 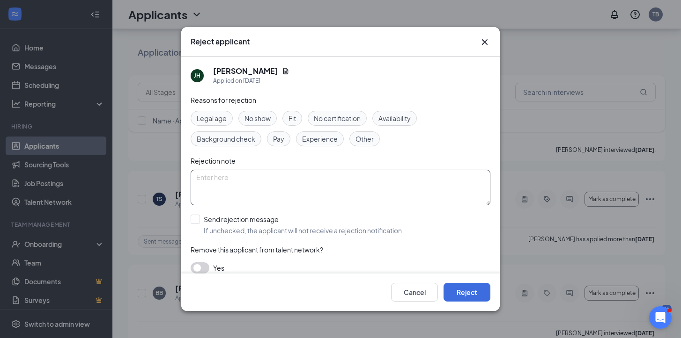 What do you see at coordinates (213, 161) in the screenshot?
I see `span: Rejection note` at bounding box center [213, 161].